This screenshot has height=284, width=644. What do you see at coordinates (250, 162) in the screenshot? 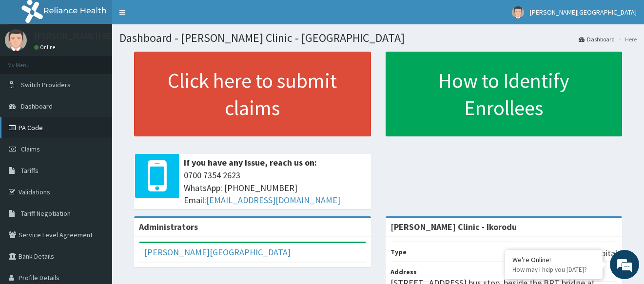
I see `b: If you have any issue, reach us on:` at bounding box center [250, 162].